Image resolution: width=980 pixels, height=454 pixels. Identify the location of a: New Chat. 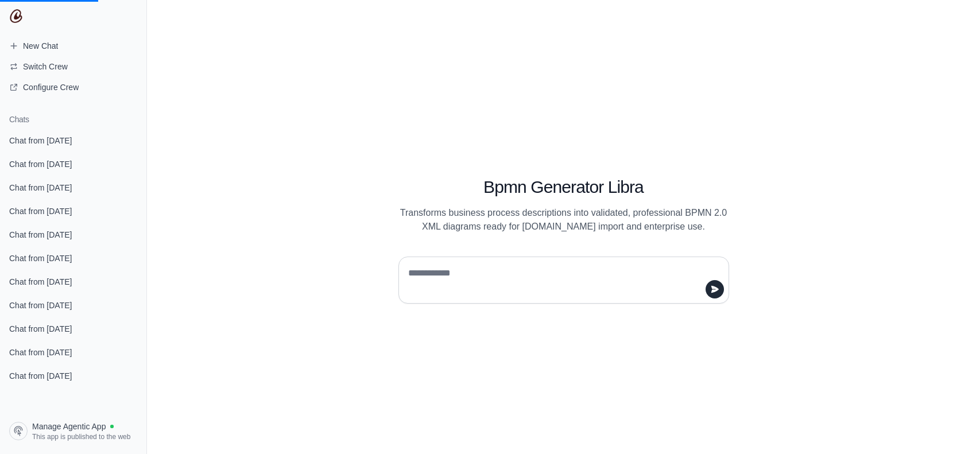
(73, 46).